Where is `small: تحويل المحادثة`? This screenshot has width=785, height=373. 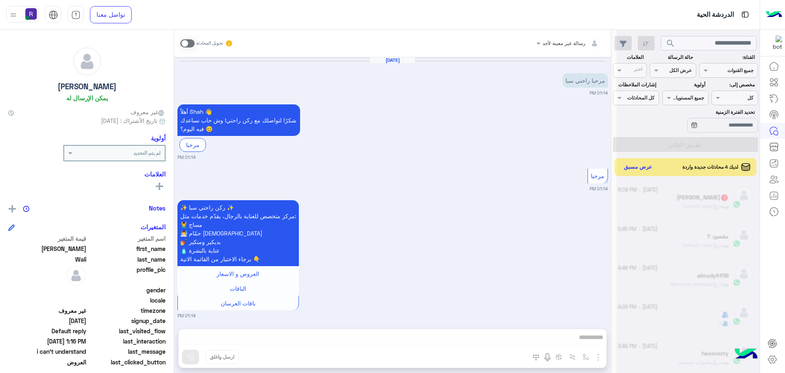
small: تحويل المحادثة is located at coordinates (210, 43).